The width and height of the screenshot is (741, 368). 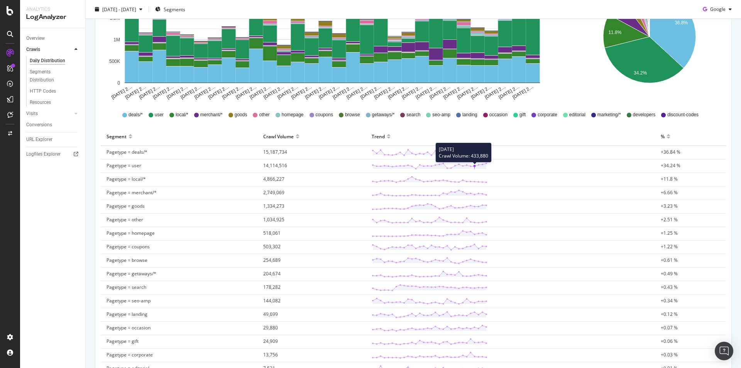 I want to click on span: +0.43 %, so click(x=670, y=287).